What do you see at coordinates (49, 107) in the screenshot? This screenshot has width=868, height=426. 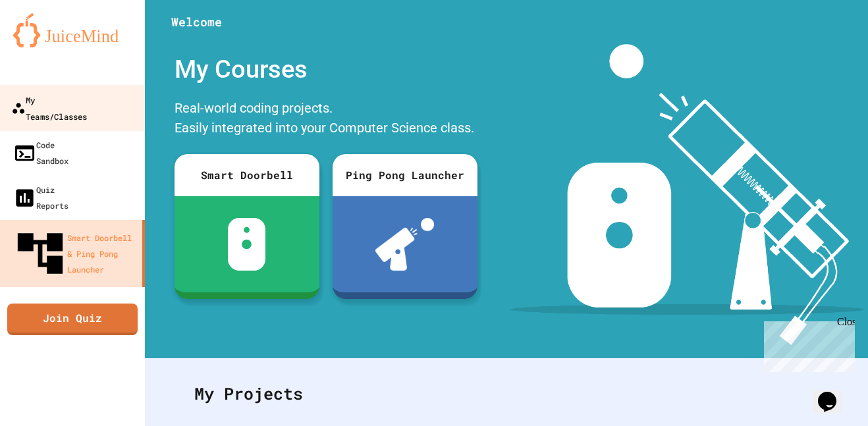 I see `div: My Teams/Classes` at bounding box center [49, 107].